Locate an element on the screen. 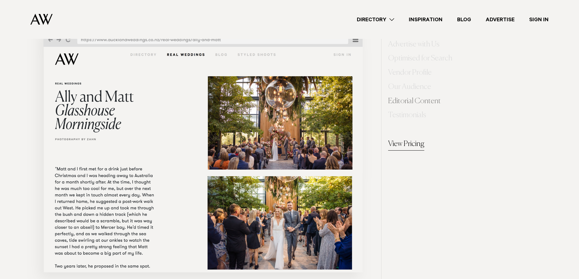  a: Blog is located at coordinates (464, 19).